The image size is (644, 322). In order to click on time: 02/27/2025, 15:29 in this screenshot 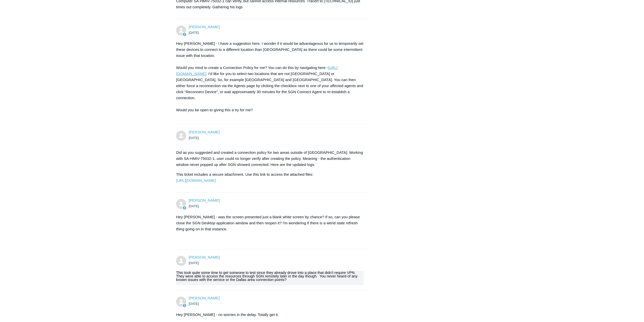, I will do `click(194, 304)`.